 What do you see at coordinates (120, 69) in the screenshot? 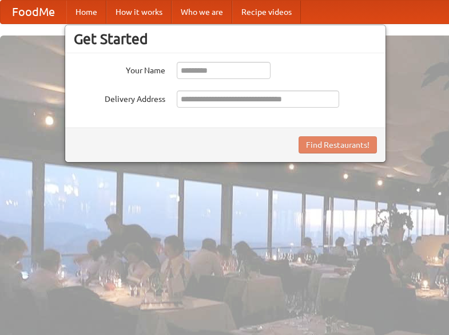
I see `label: Your Name` at bounding box center [120, 69].